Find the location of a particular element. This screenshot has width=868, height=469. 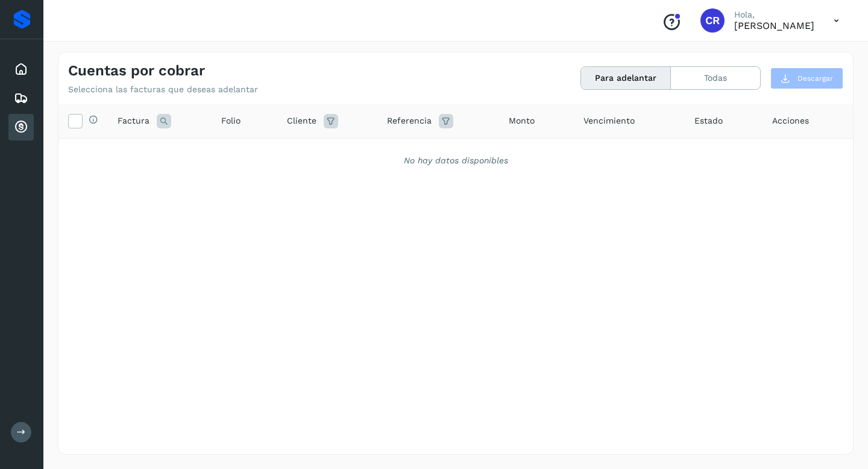

span: Acciones is located at coordinates (790, 121).